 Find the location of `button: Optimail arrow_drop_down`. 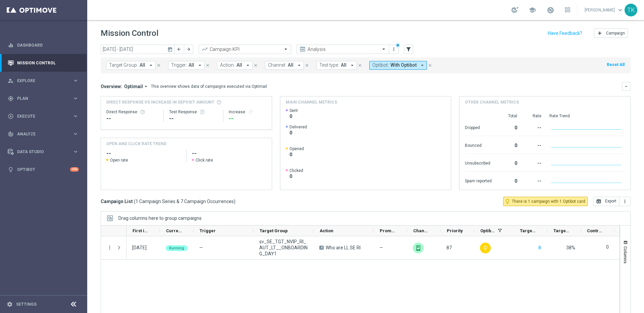

button: Optimail arrow_drop_down is located at coordinates (136, 87).